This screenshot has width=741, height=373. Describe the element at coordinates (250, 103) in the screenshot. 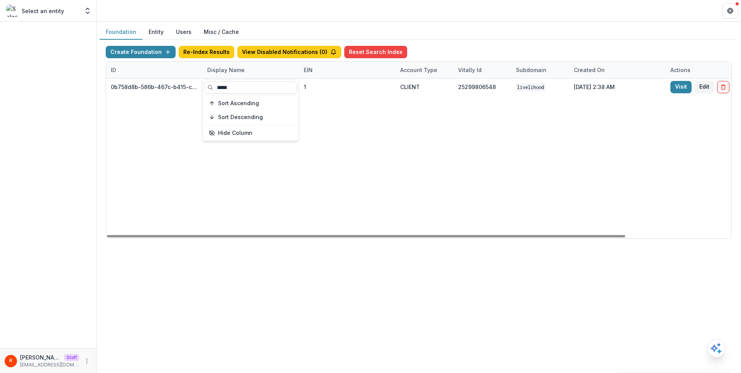

I see `button: Sort Ascending` at that location.